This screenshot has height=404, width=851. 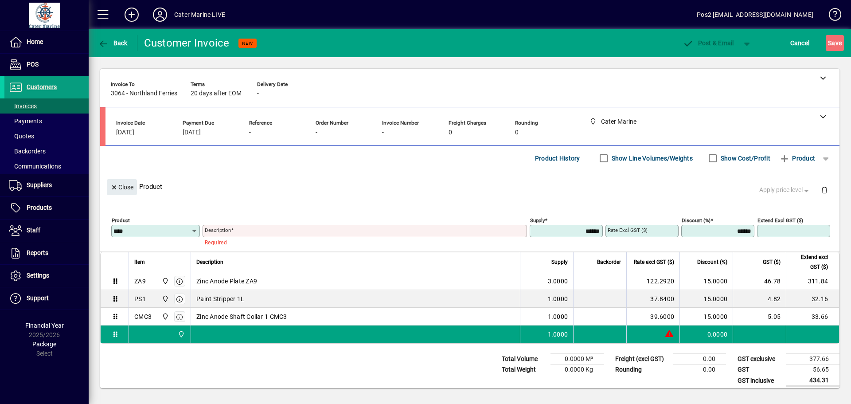 What do you see at coordinates (712, 262) in the screenshot?
I see `span: Discount (%)` at bounding box center [712, 262].